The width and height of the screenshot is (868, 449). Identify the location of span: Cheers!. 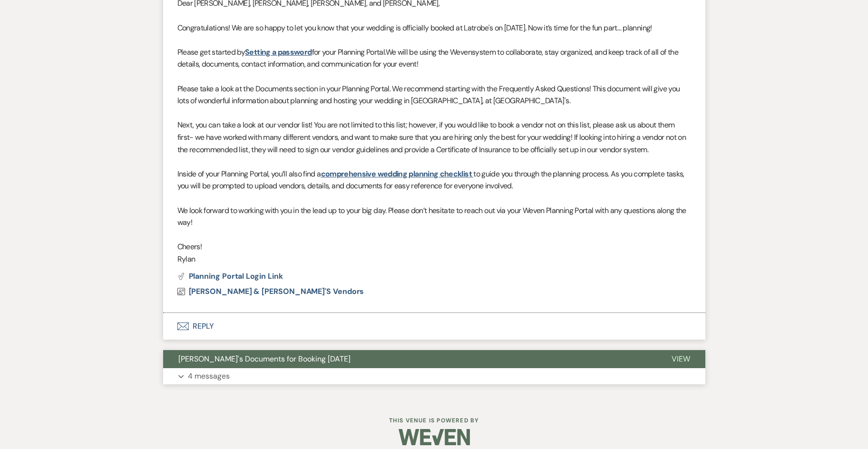
(190, 246).